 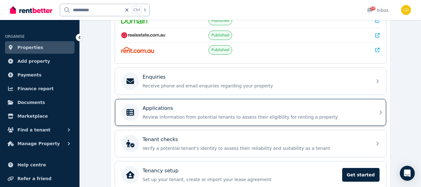 What do you see at coordinates (373, 8) in the screenshot?
I see `span: 10` at bounding box center [373, 8].